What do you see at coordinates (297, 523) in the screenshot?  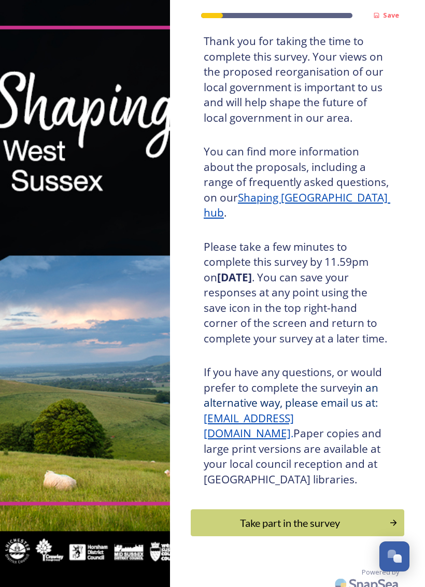 I see `button: Continue` at bounding box center [297, 523].